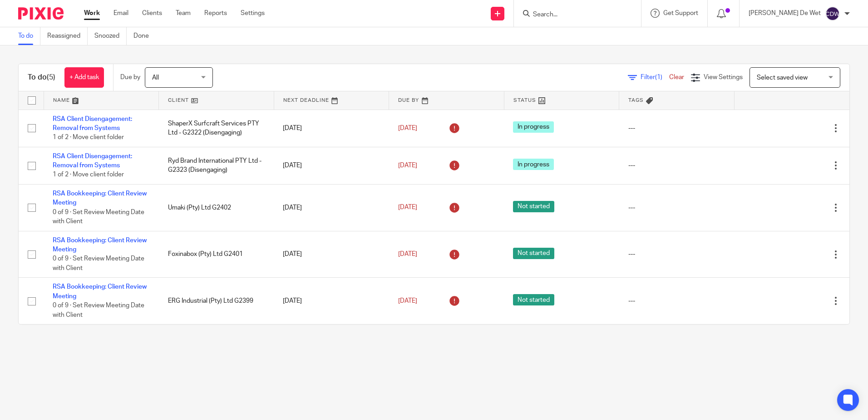 The height and width of the screenshot is (420, 868). Describe the element at coordinates (121, 13) in the screenshot. I see `a: Email` at that location.